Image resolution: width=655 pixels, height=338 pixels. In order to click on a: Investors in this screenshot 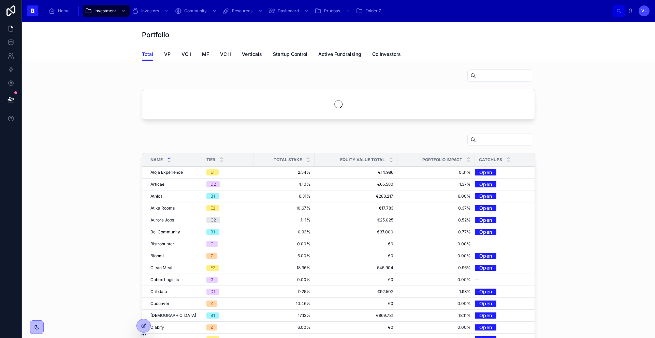, I will do `click(151, 11)`.